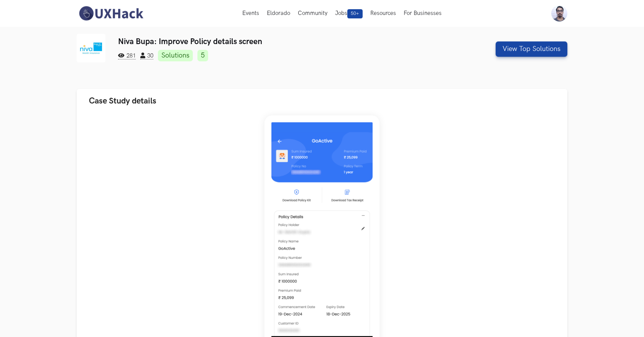  What do you see at coordinates (355, 14) in the screenshot?
I see `span: 50+` at bounding box center [355, 14].